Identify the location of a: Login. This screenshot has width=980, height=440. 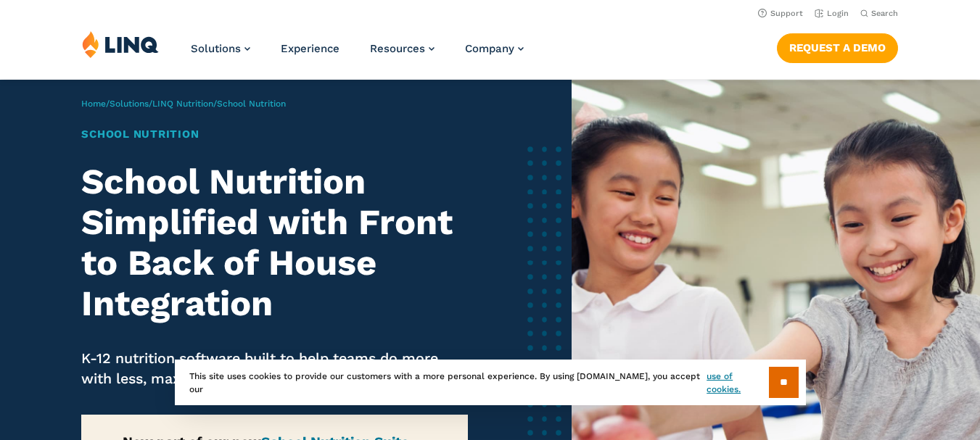
(831, 13).